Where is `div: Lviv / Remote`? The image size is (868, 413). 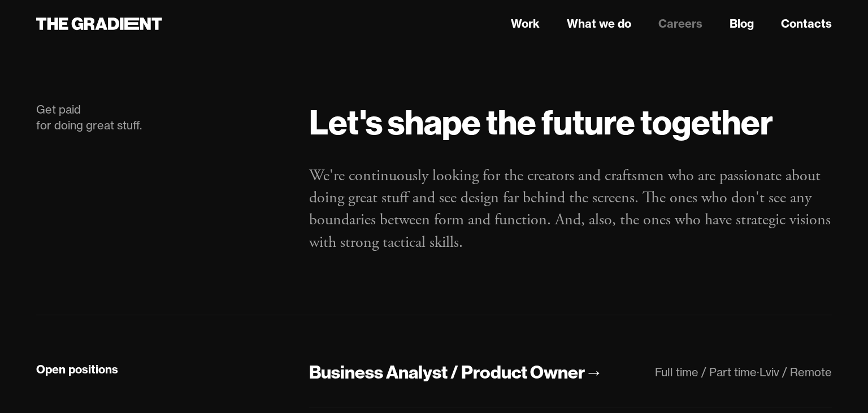 div: Lviv / Remote is located at coordinates (795, 372).